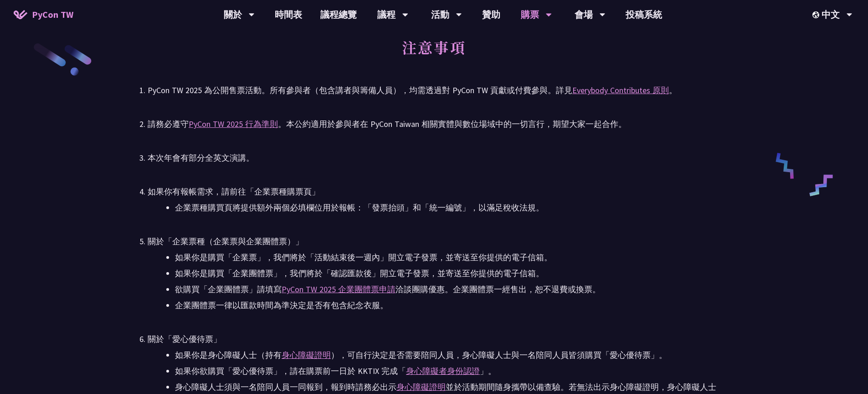  What do you see at coordinates (52, 15) in the screenshot?
I see `span: PyCon TW` at bounding box center [52, 15].